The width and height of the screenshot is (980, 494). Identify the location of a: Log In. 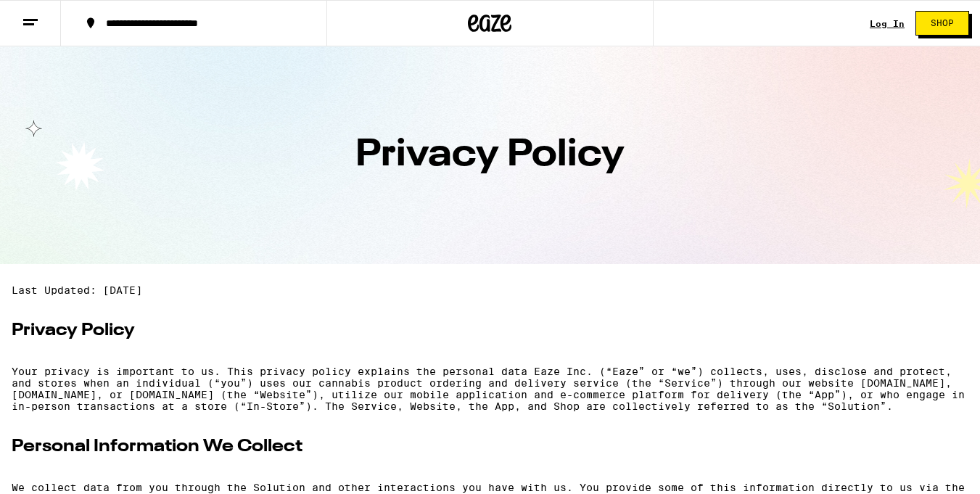
(887, 23).